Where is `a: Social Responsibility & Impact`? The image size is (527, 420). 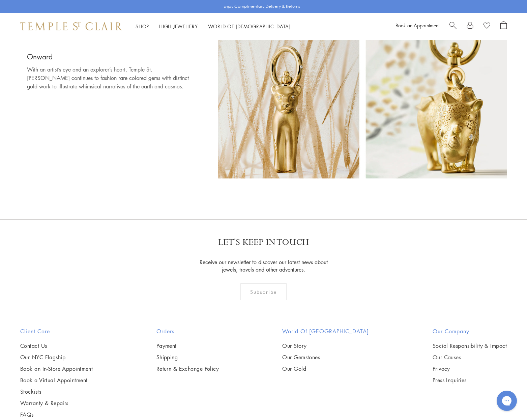
a: Social Responsibility & Impact is located at coordinates (470, 346).